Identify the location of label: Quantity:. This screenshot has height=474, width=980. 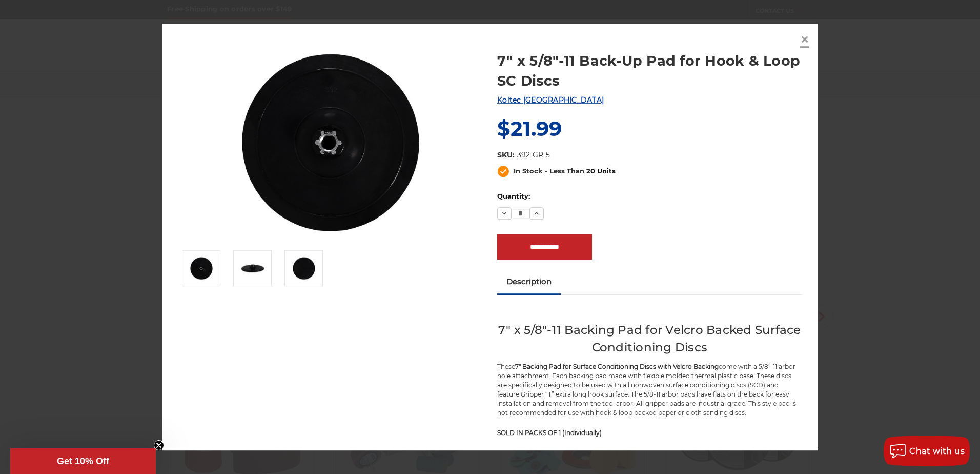
(649, 197).